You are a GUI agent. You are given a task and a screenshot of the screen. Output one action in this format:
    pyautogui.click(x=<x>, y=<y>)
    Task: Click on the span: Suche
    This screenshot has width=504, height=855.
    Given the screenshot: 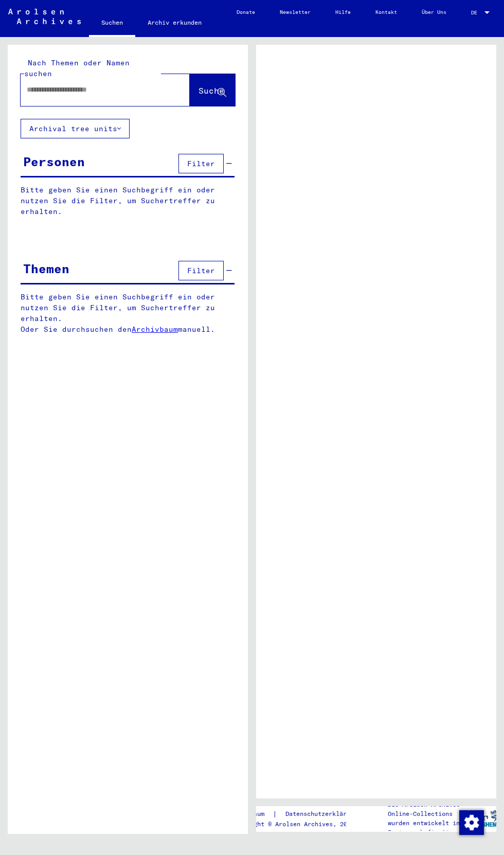 What is the action you would take?
    pyautogui.click(x=211, y=91)
    